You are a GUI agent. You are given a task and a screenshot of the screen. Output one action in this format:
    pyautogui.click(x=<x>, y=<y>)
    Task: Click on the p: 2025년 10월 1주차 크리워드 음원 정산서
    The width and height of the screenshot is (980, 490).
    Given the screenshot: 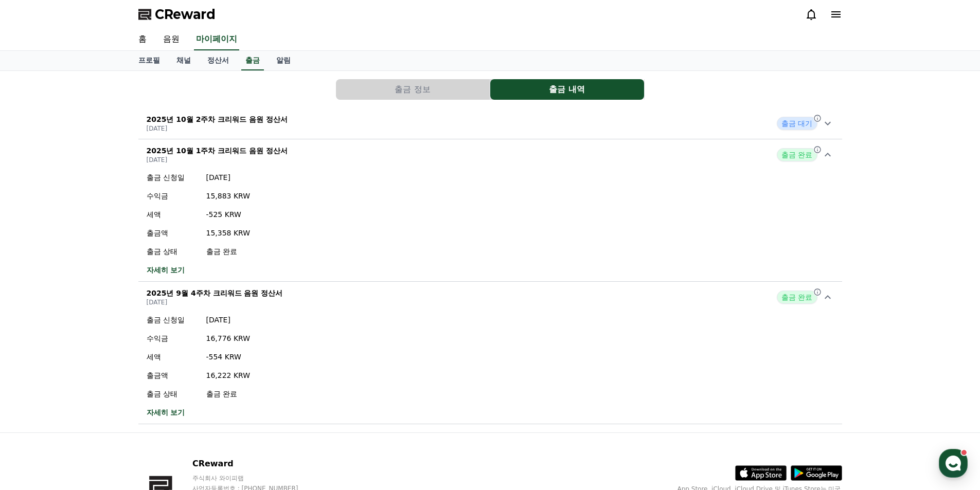 What is the action you would take?
    pyautogui.click(x=217, y=151)
    